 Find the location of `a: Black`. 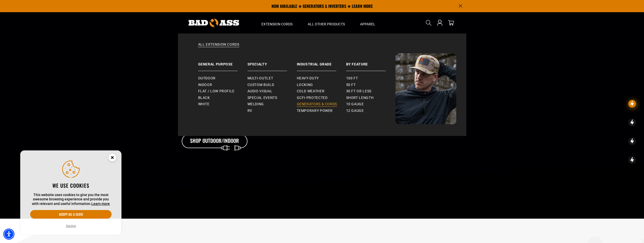

a: Black is located at coordinates (223, 98).